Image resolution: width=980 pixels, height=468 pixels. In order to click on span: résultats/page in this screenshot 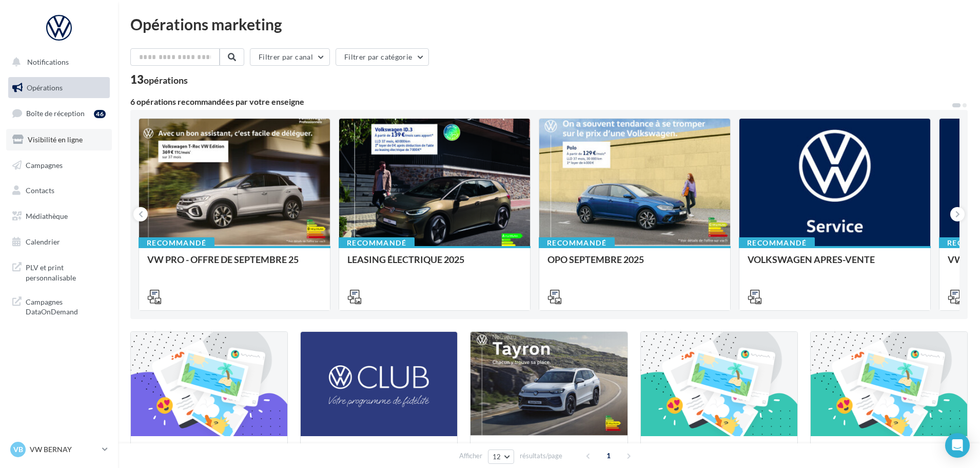, I will do `click(541, 456)`.